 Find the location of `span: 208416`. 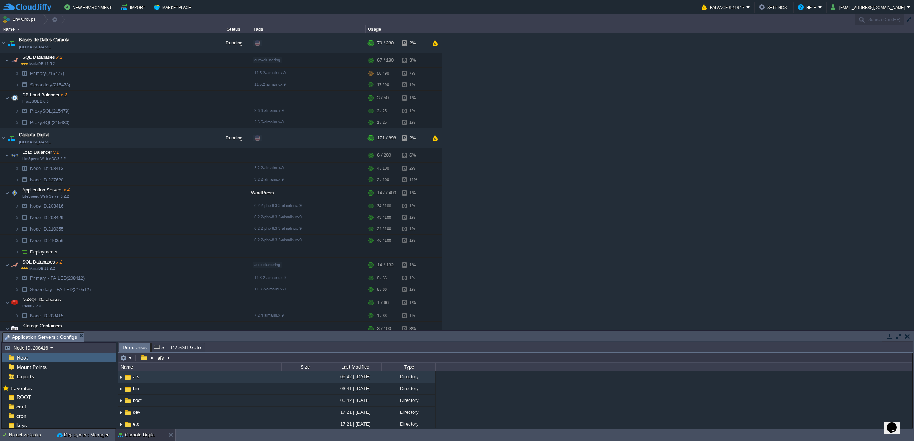

span: 208416 is located at coordinates (47, 206).